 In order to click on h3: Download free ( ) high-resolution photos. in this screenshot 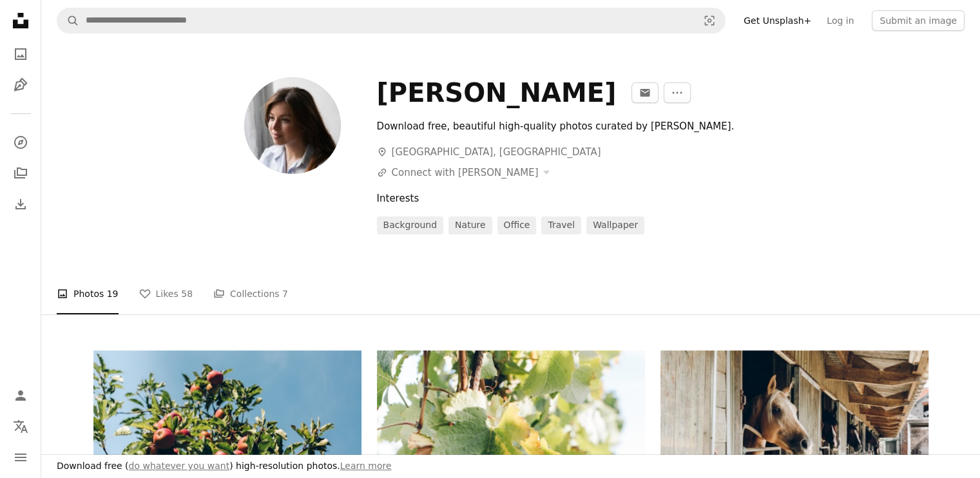, I will do `click(224, 467)`.